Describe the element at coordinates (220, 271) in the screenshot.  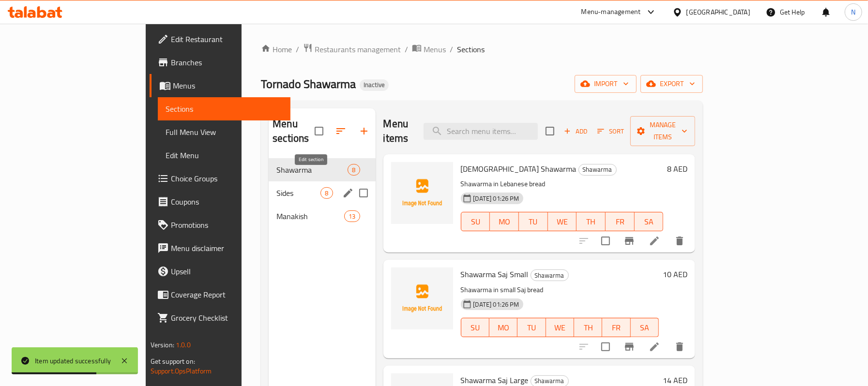
I see `a: Upsell` at that location.